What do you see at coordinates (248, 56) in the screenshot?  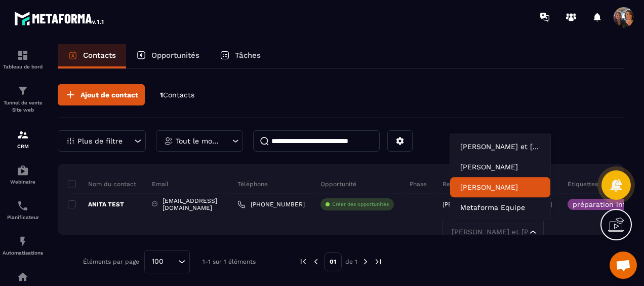 I see `p: Tâches` at bounding box center [248, 56].